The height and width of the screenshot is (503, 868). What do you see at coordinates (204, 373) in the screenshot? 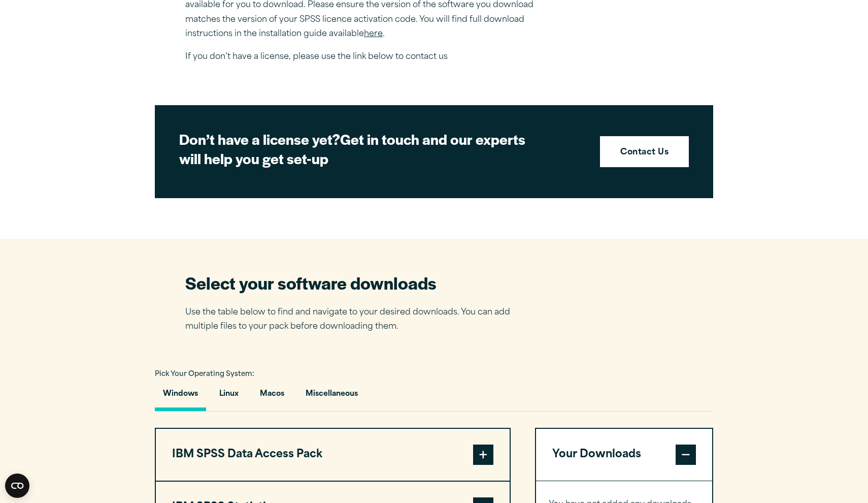
I see `span: Pick Your Operating System:` at bounding box center [204, 373].